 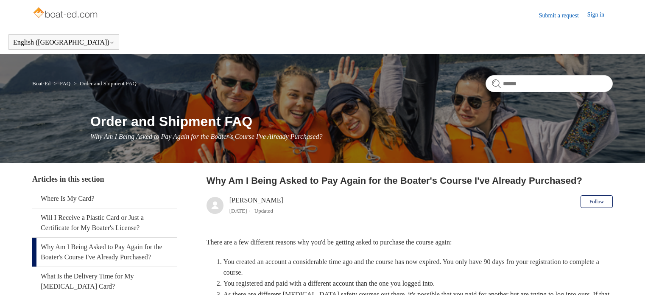 I want to click on span: Articles in this section, so click(x=68, y=179).